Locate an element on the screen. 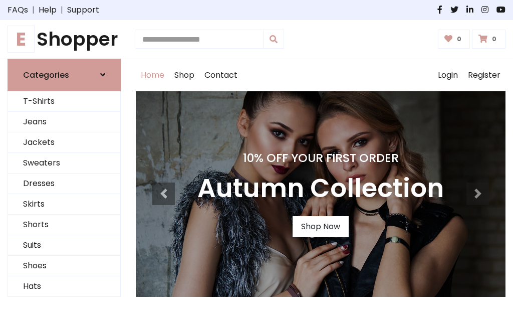  a: Sweaters is located at coordinates (64, 163).